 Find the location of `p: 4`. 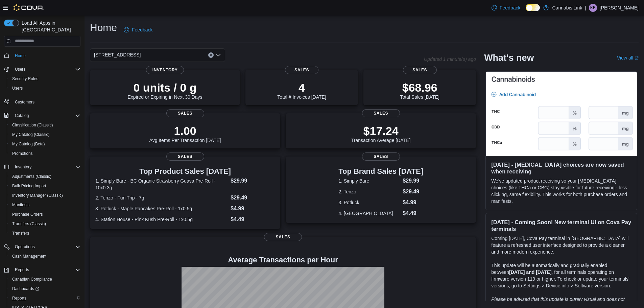

p: 4 is located at coordinates (302, 88).